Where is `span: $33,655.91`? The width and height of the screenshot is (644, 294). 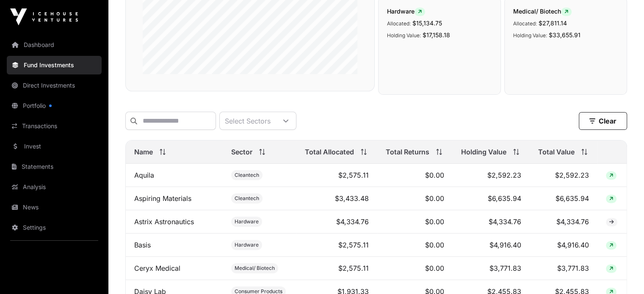 span: $33,655.91 is located at coordinates (564, 34).